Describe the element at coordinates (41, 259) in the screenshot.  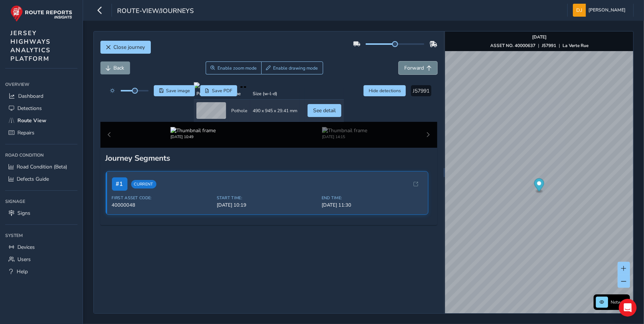
I see `a: Users` at that location.